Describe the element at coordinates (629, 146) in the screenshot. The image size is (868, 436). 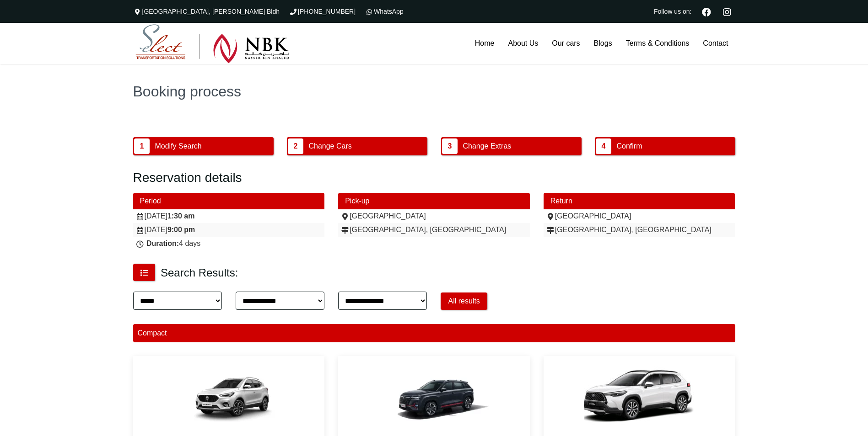
I see `span: Confirm` at that location.